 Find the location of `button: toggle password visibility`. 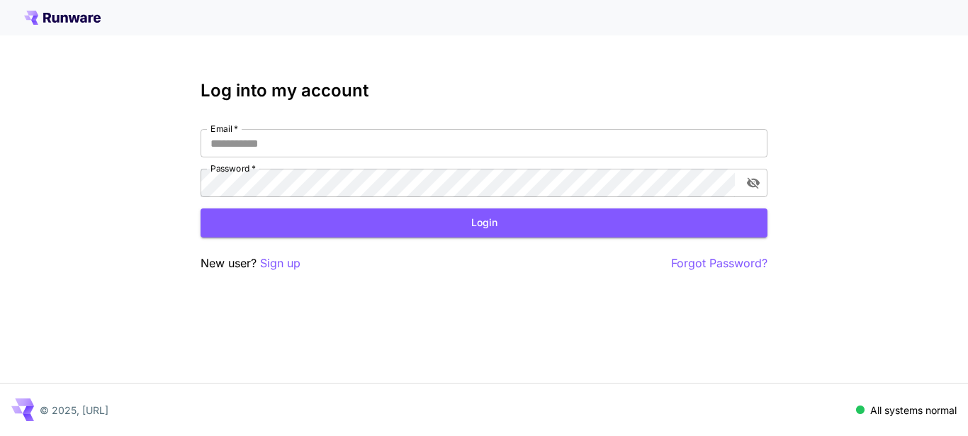

button: toggle password visibility is located at coordinates (753, 183).